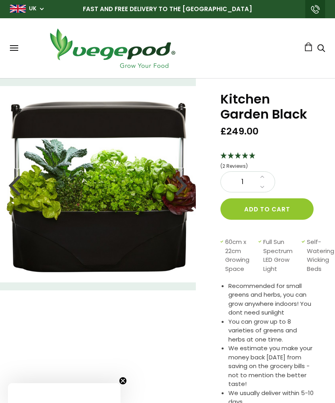 Image resolution: width=335 pixels, height=403 pixels. What do you see at coordinates (18, 9) in the screenshot?
I see `img: gb_large.png` at bounding box center [18, 9].